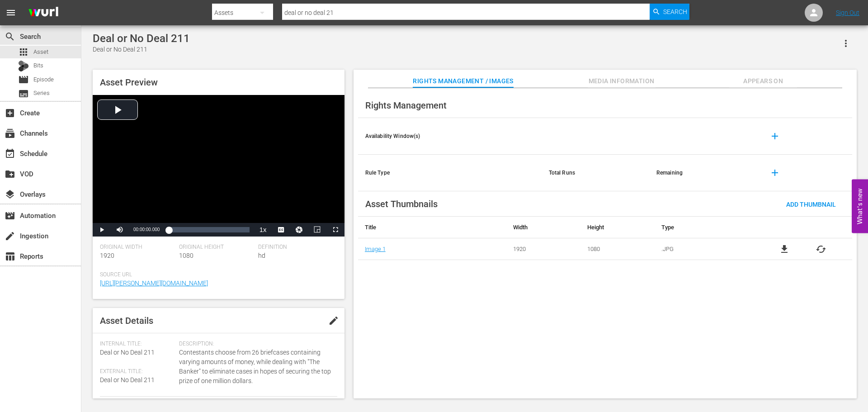 Image resolution: width=868 pixels, height=412 pixels. I want to click on span: hd, so click(262, 255).